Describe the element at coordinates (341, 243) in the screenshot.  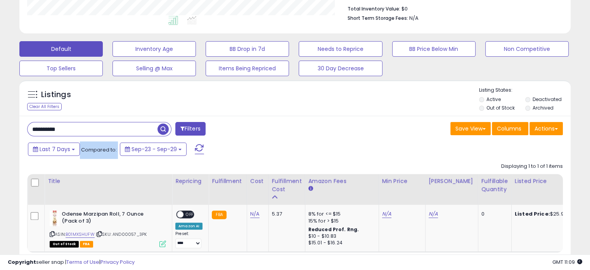
I see `div: $15.01 - $16.24` at that location.